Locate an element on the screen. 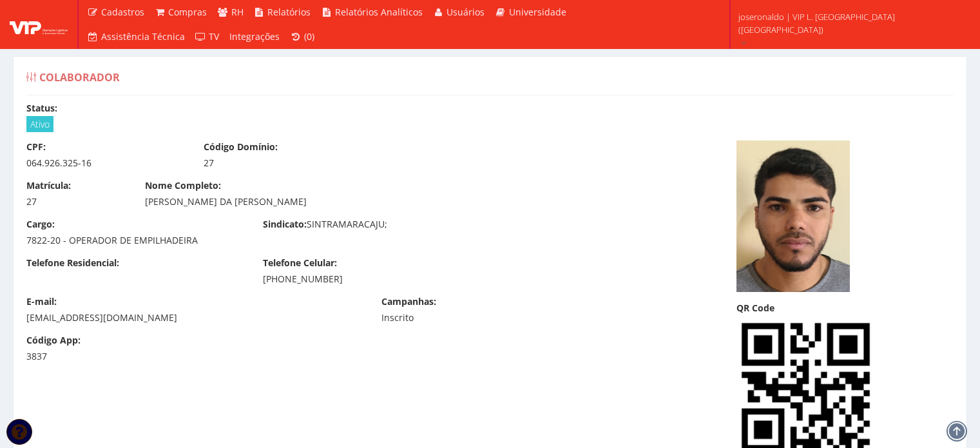 The width and height of the screenshot is (980, 448). span: Usuários is located at coordinates (466, 12).